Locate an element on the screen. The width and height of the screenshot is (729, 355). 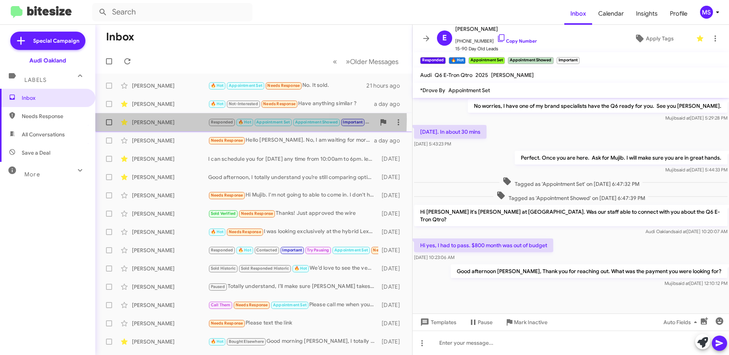
div: Please call me when you get a chance we are ready is located at coordinates (293, 305).